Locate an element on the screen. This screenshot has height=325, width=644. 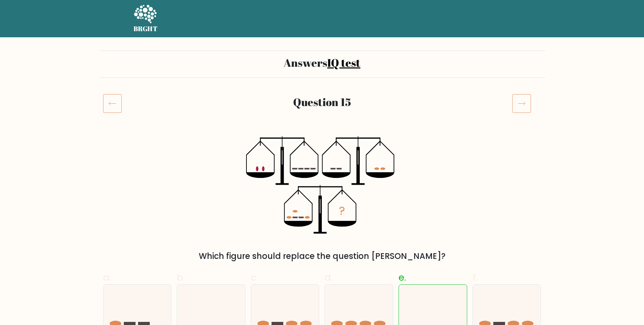
a: IQ test is located at coordinates (344, 62).